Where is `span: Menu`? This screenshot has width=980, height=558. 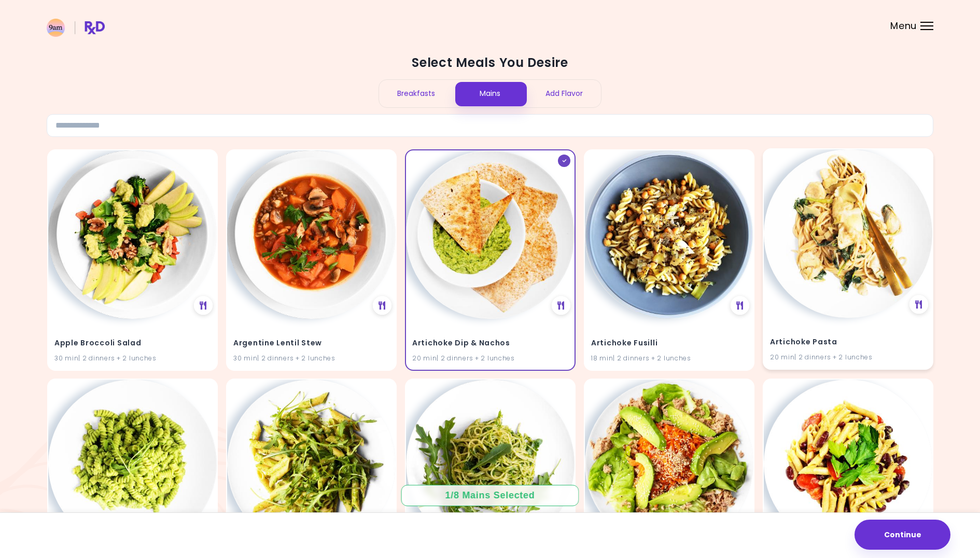
span: Menu is located at coordinates (903, 26).